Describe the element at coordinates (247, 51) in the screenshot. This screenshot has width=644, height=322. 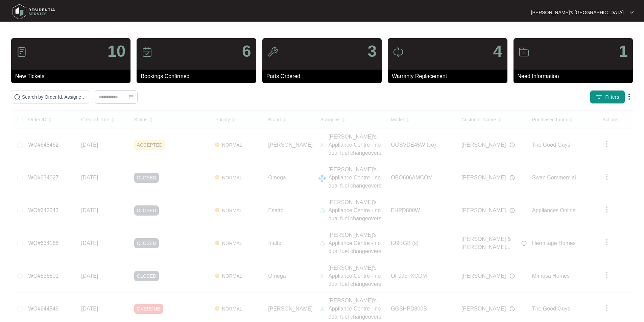
I see `p: 6` at that location.